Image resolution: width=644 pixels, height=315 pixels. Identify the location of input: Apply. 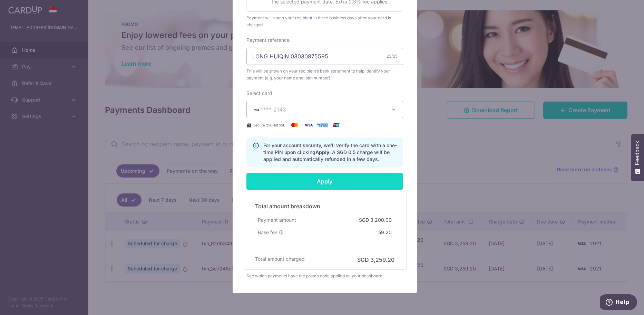
(325, 181).